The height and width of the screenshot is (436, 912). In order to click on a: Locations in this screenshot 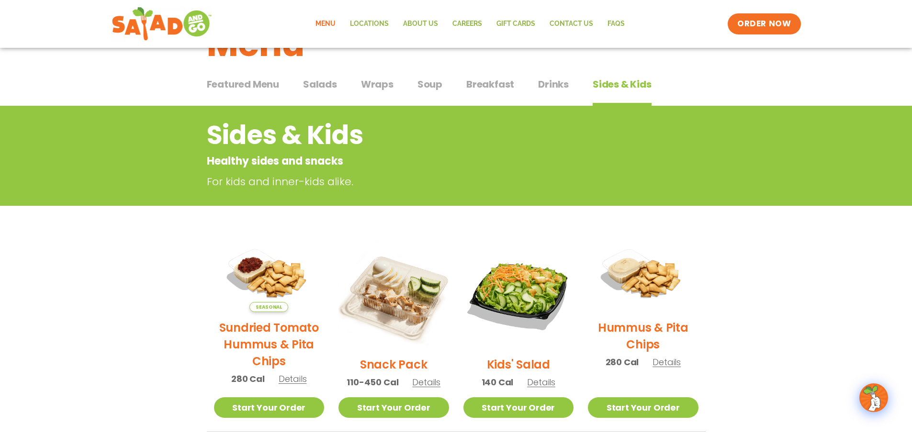, I will do `click(369, 24)`.